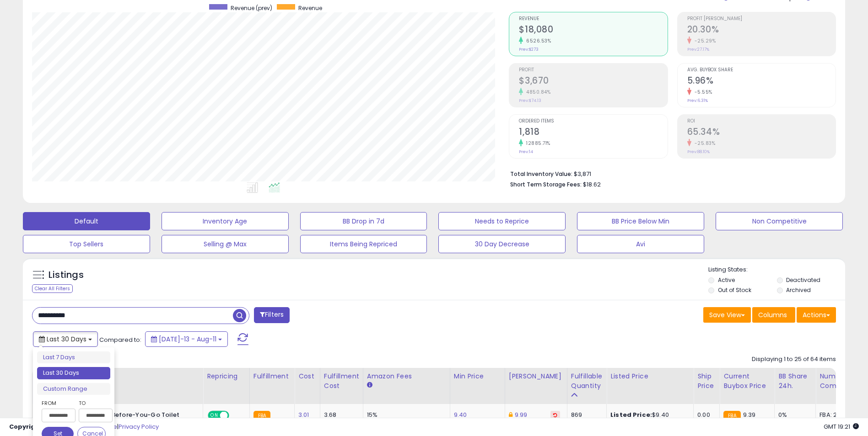 The width and height of the screenshot is (868, 436). I want to click on div: Title, so click(128, 376).